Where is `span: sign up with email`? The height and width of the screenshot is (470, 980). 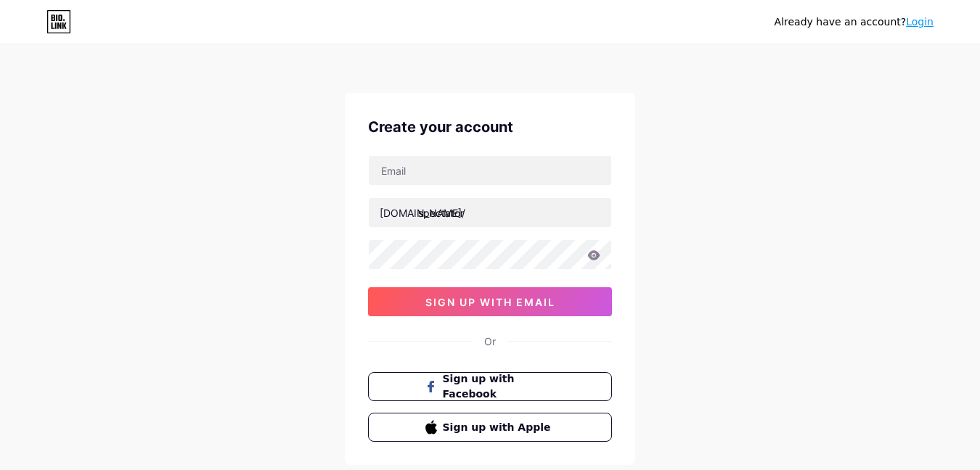
span: sign up with email is located at coordinates (490, 302).